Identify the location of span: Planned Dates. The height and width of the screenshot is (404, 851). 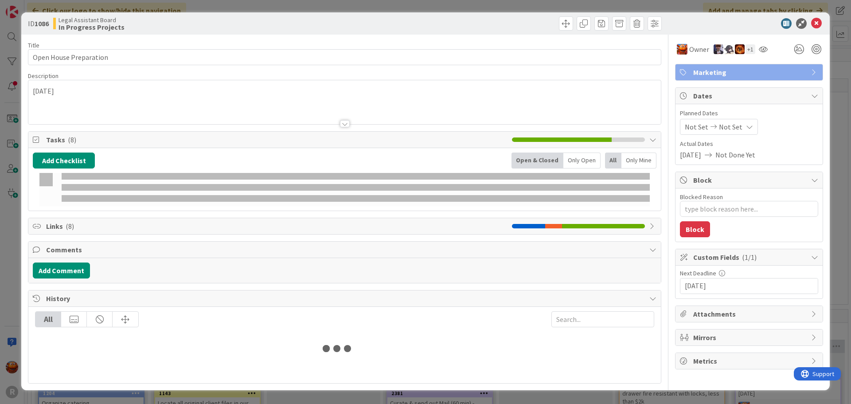
(749, 113).